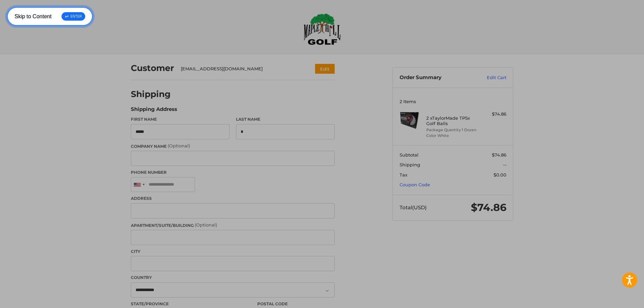  Describe the element at coordinates (500, 175) in the screenshot. I see `span: $0.00` at that location.